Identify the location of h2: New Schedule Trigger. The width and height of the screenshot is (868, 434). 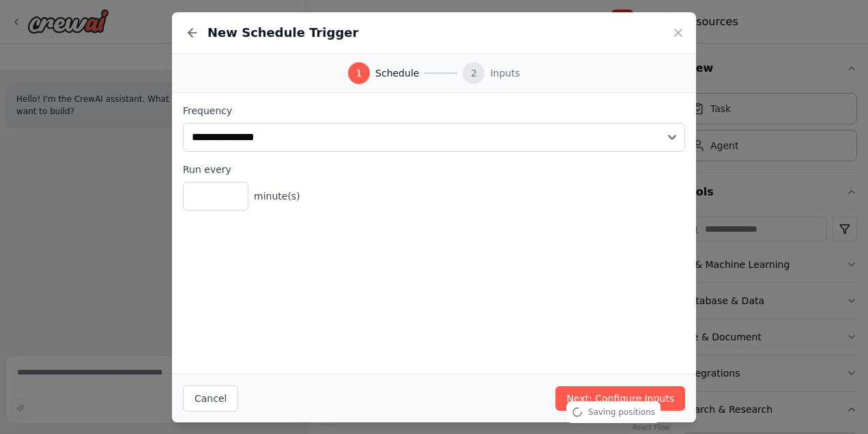
(282, 33).